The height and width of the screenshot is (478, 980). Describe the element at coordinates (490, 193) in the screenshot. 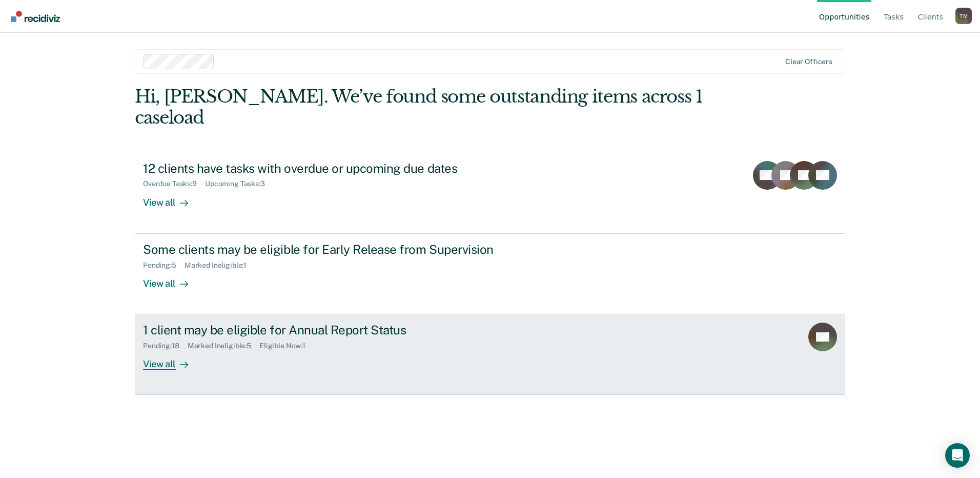

I see `a: 12 clients have tasks with overdue or upcoming due datesOverdue Tasks:9Upcoming Tasks:3View all` at that location.